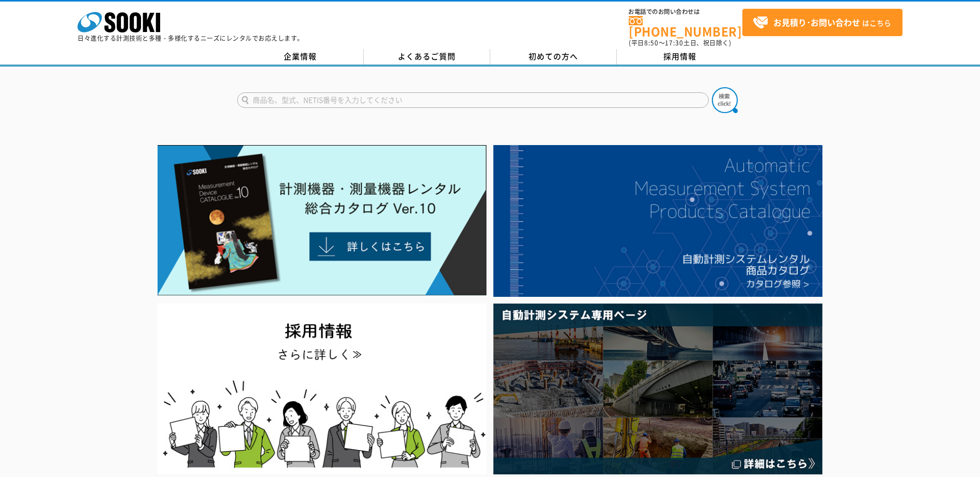 The width and height of the screenshot is (980, 477). I want to click on span: 8:50, so click(651, 43).